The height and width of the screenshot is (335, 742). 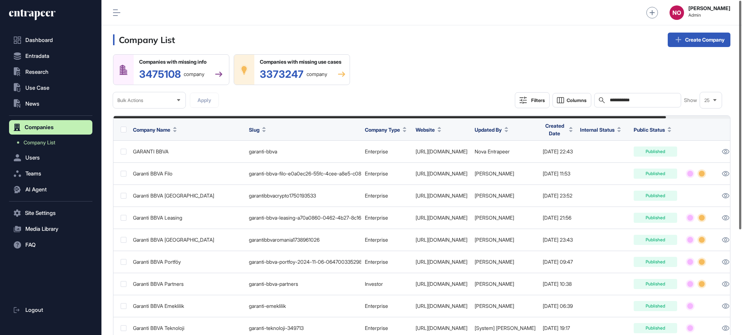 What do you see at coordinates (676, 13) in the screenshot?
I see `div: NO` at bounding box center [676, 13].